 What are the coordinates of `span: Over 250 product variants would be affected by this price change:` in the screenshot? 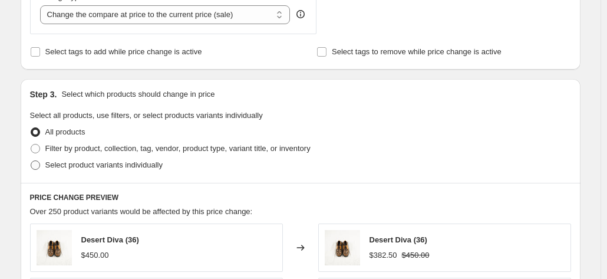 It's located at (141, 211).